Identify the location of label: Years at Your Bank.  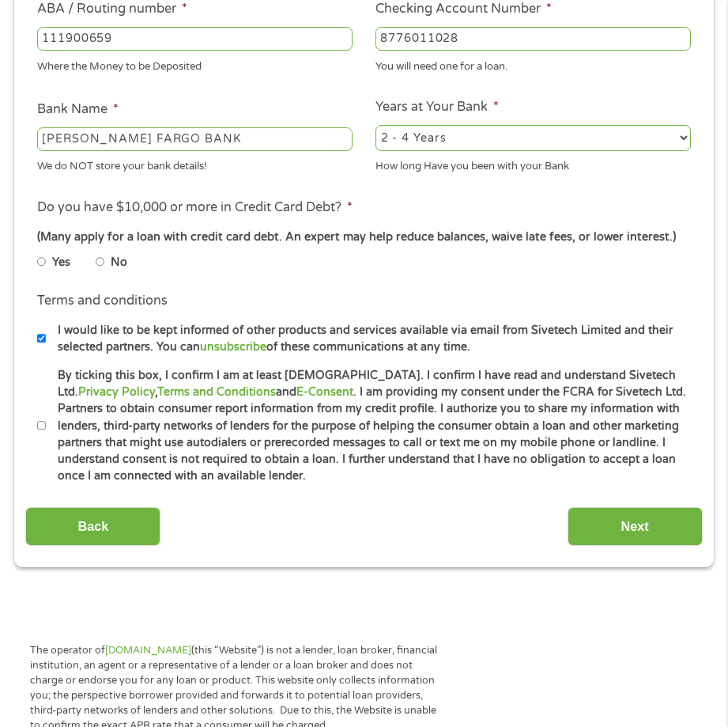
(437, 107).